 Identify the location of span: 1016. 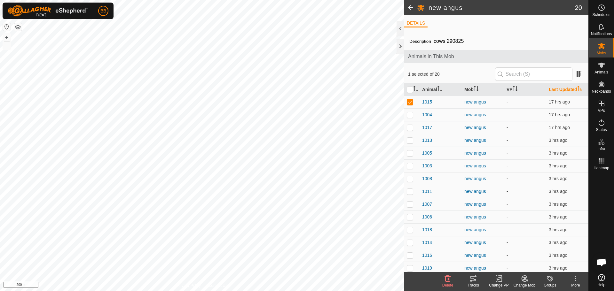
(427, 256).